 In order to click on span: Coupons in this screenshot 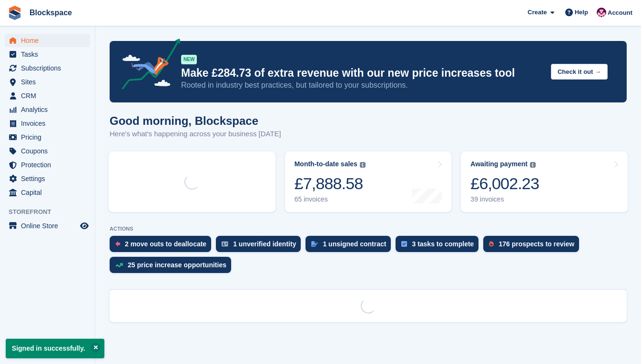, I will do `click(50, 151)`.